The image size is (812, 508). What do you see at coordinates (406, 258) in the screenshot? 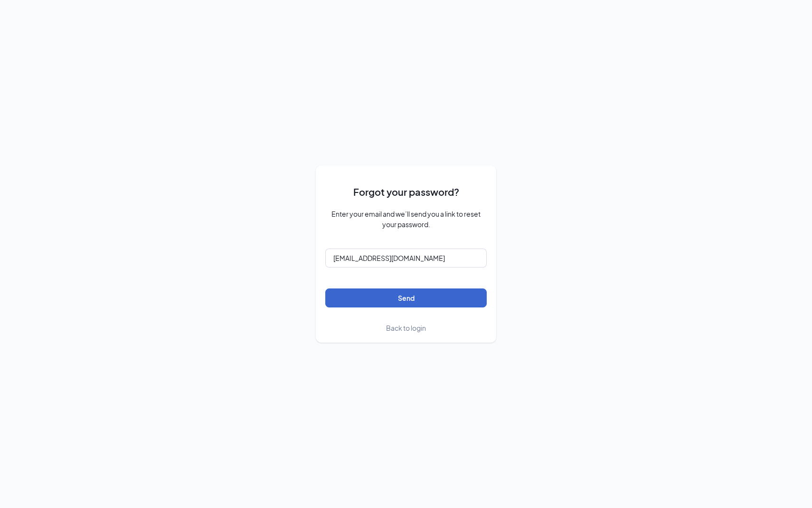
I see `input: Email` at bounding box center [406, 258].